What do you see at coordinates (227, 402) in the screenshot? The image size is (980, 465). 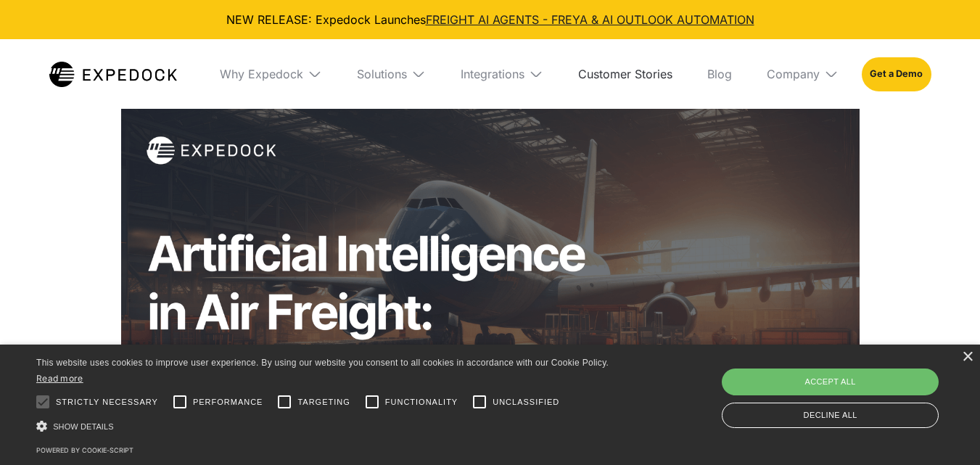 I see `span: Performance` at bounding box center [227, 402].